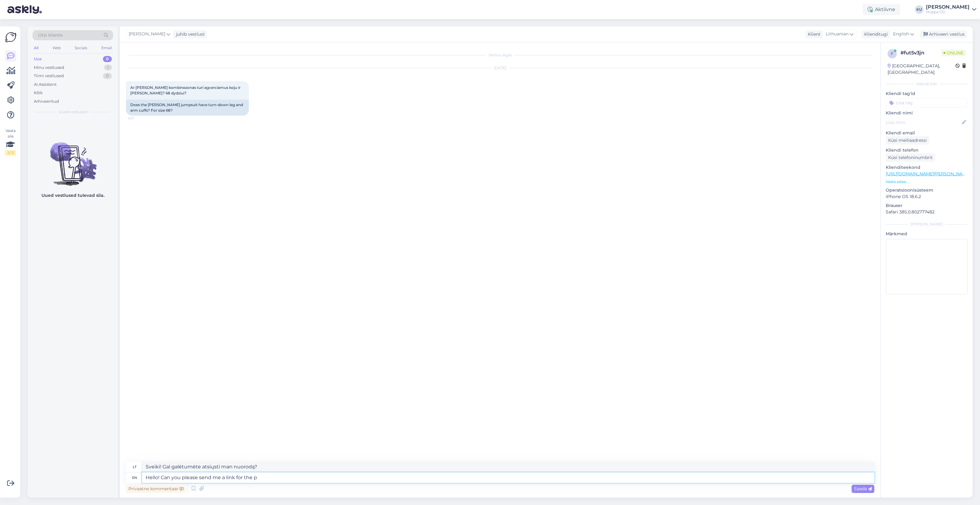 The height and width of the screenshot is (505, 980). Describe the element at coordinates (11, 37) in the screenshot. I see `img: Askly Logo` at that location.